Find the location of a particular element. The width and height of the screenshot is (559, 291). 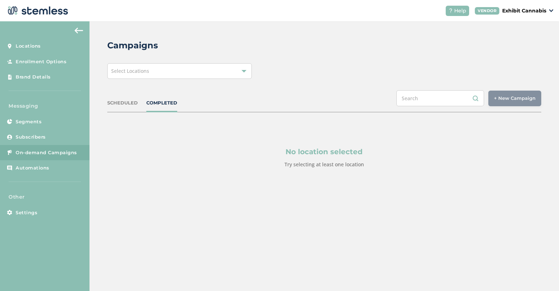

span: Brand Details is located at coordinates (33, 77).